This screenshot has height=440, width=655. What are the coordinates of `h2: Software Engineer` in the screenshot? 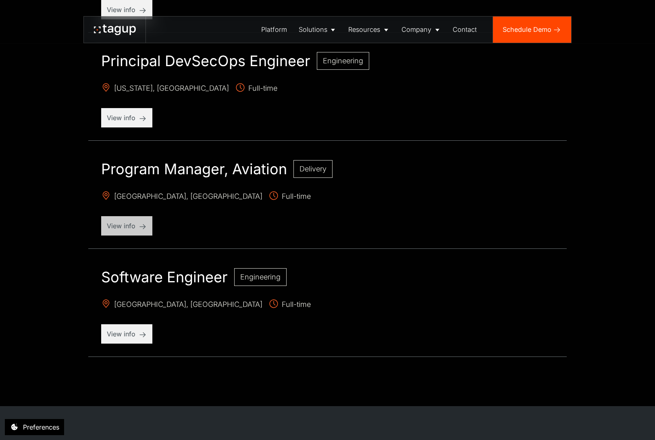 It's located at (165, 277).